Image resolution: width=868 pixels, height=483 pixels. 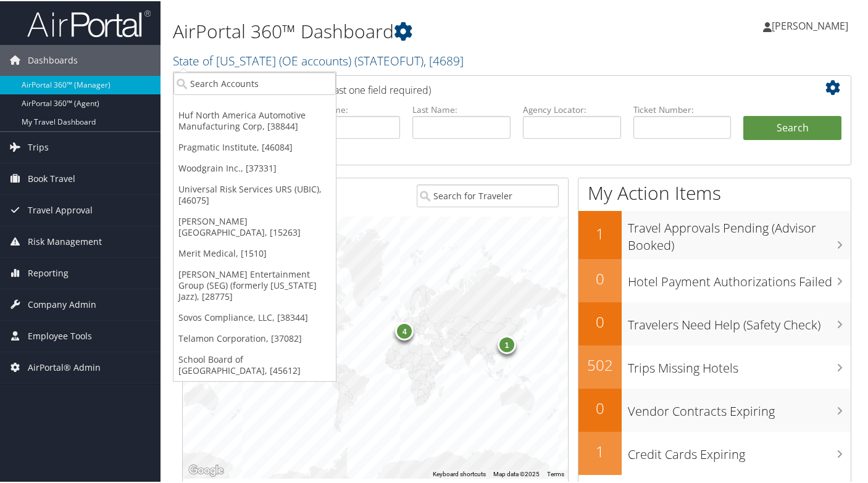 What do you see at coordinates (52, 59) in the screenshot?
I see `span: Dashboards` at bounding box center [52, 59].